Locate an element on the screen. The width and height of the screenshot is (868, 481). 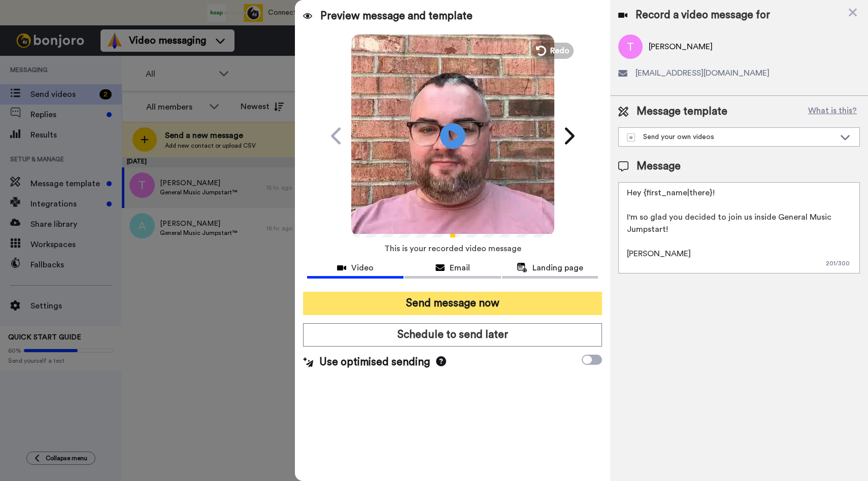
button: What is this? is located at coordinates (832, 112).